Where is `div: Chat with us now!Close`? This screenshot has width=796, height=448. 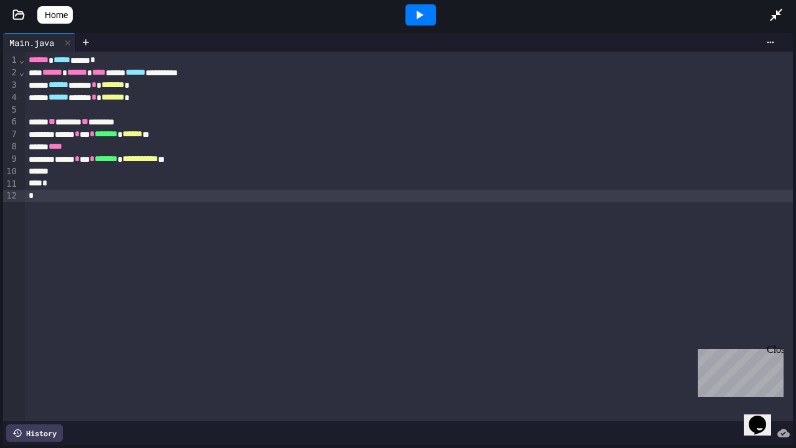
div: Chat with us now!Close is located at coordinates (45, 42).